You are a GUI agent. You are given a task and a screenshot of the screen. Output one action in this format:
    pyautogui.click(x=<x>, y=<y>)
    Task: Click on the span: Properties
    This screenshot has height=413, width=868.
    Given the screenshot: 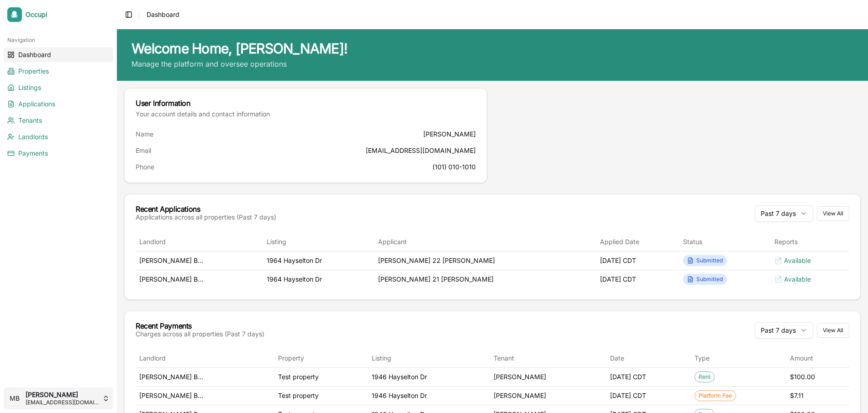 What is the action you would take?
    pyautogui.click(x=34, y=71)
    